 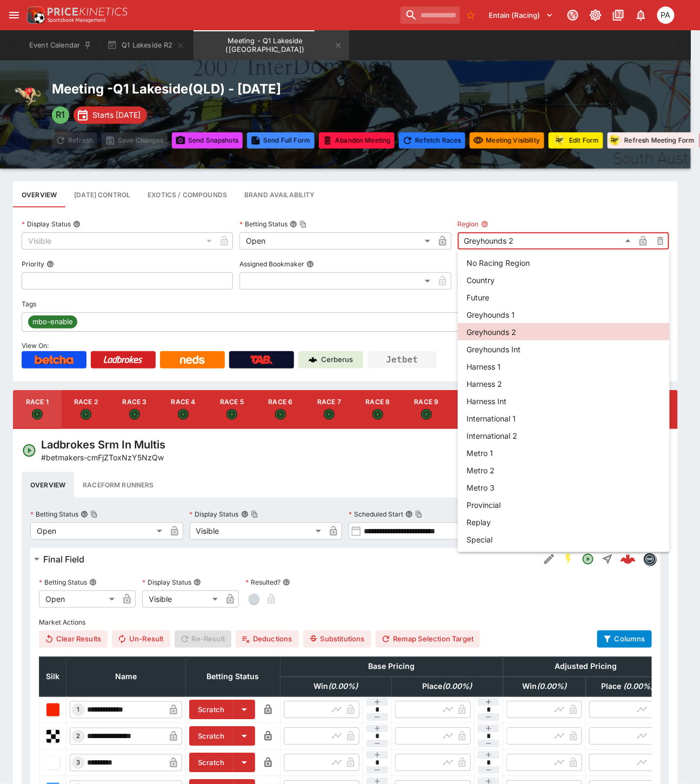 What do you see at coordinates (564, 521) in the screenshot?
I see `li: Replay` at bounding box center [564, 521].